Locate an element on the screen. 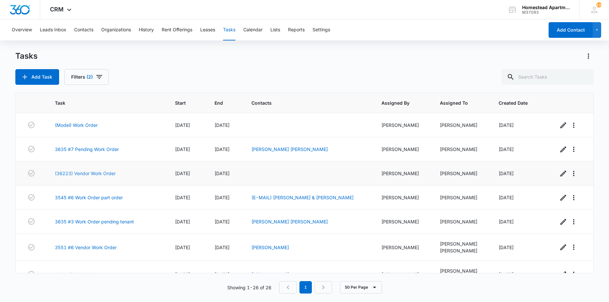 Image resolution: width=609 pixels, height=302 pixels. span: End is located at coordinates (220, 103).